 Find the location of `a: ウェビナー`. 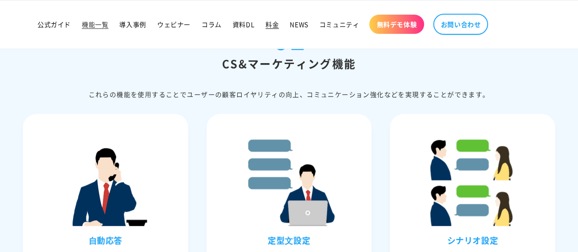

a: ウェビナー is located at coordinates (174, 24).